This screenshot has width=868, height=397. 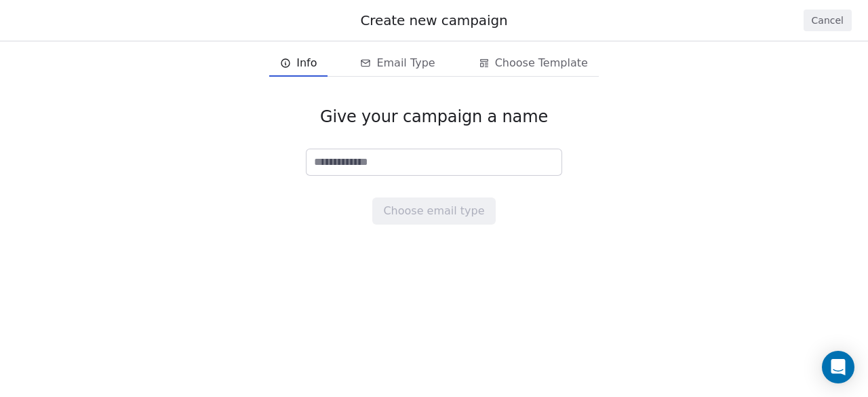 I want to click on div: email creation steps, so click(x=434, y=63).